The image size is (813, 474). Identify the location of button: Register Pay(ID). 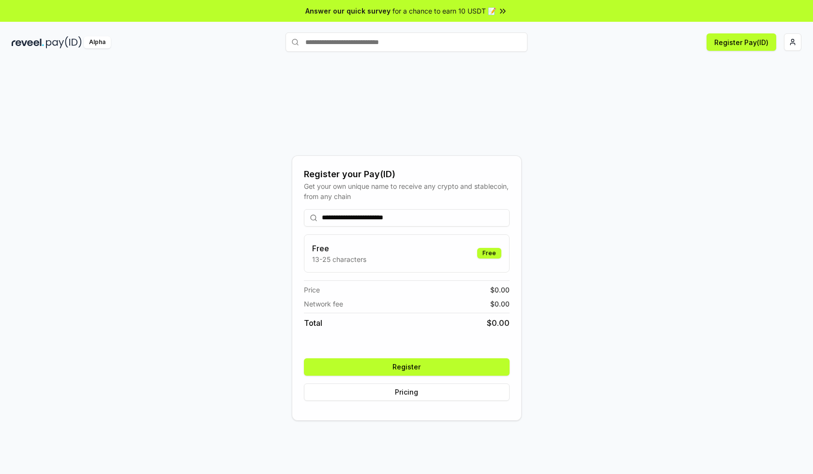
(741, 42).